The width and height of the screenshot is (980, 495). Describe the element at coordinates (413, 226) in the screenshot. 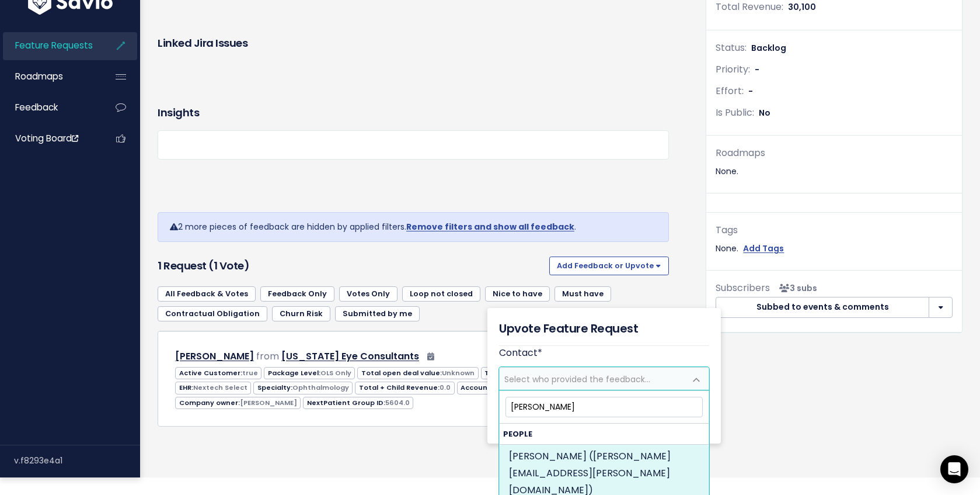

I see `div: 2 more pieces of feedback are hidden by applied filters. .` at that location.